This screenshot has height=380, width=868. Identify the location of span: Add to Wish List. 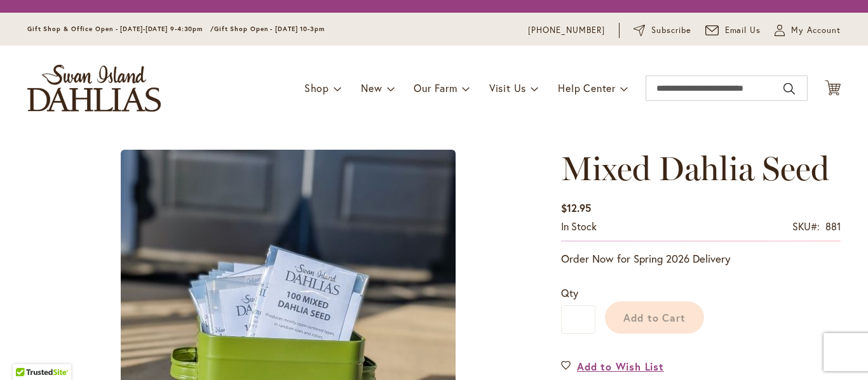
(620, 366).